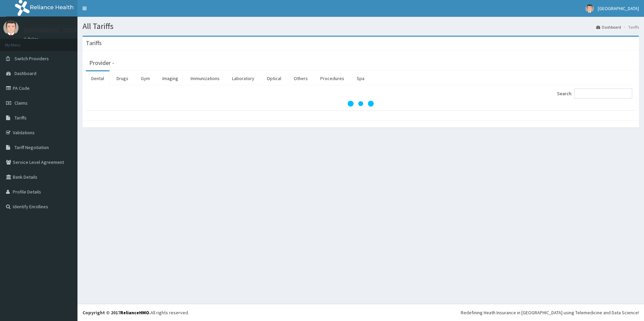  What do you see at coordinates (116, 312) in the screenshot?
I see `strong: Copyright © 2017 .` at bounding box center [116, 312].